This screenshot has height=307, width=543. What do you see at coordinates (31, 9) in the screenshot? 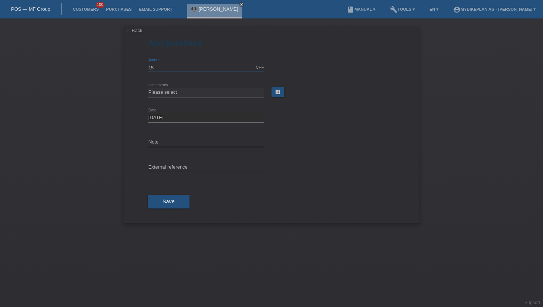
I see `a: POS — MF Group` at bounding box center [31, 9].